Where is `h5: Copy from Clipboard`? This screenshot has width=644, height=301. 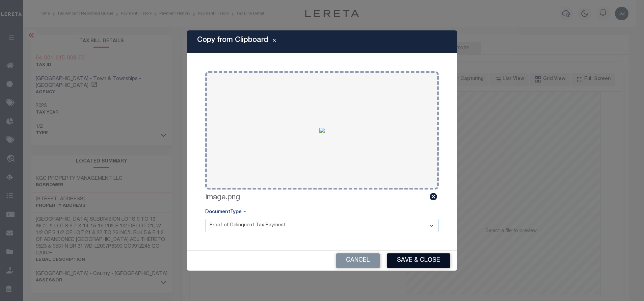
h5: Copy from Clipboard is located at coordinates (233, 40).